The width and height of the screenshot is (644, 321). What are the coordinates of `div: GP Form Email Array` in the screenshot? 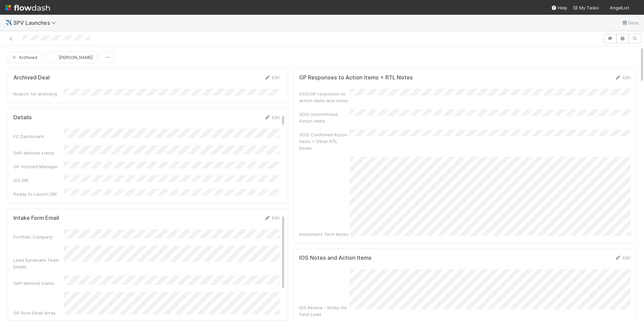 It's located at (39, 313).